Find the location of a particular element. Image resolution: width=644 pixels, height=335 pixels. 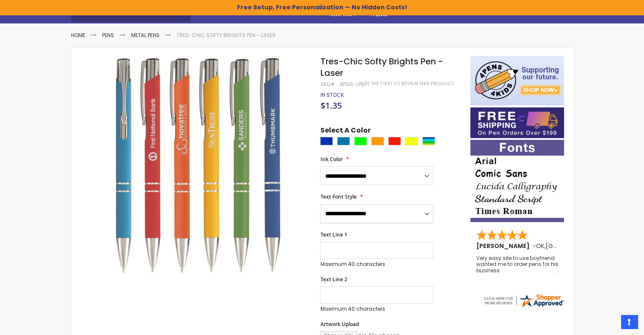

img: font-personalization-examples is located at coordinates (517, 181).